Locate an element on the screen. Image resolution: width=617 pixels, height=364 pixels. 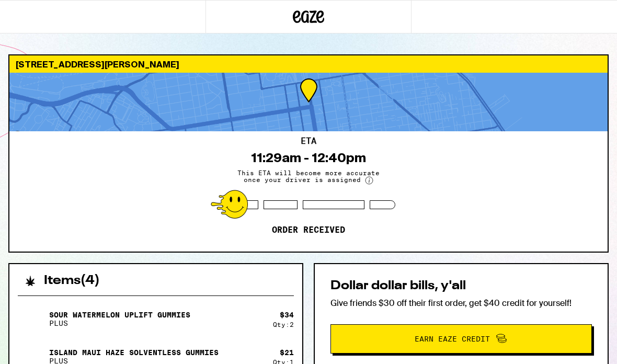
p: Give friends $30 off their first order, get $40 credit for yourself! is located at coordinates (461, 303).